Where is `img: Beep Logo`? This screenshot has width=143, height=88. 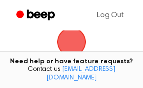 img: Beep Logo is located at coordinates (72, 42).